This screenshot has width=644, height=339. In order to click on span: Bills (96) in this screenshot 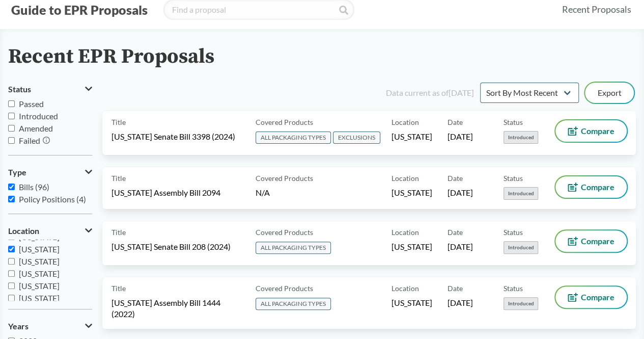, I will do `click(34, 187)`.